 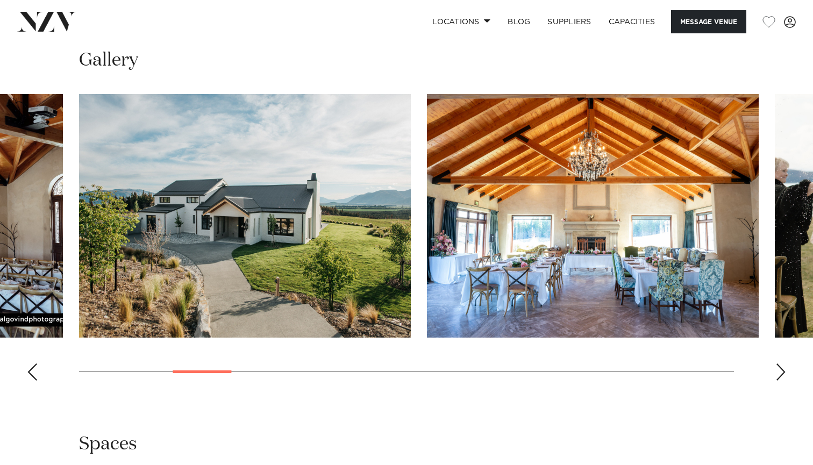 I want to click on img: nzv-logo.png, so click(x=46, y=22).